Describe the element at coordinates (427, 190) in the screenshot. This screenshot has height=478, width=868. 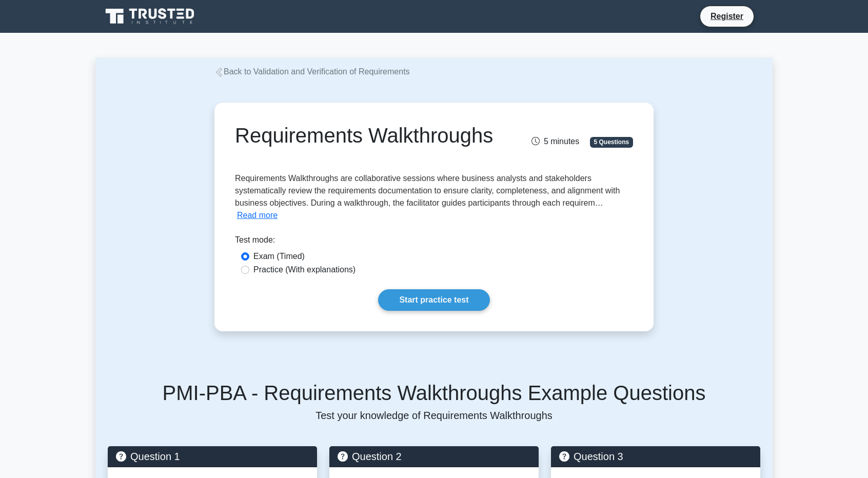
I see `span: Requirements Walkthroughs are collaborative sessions where business analysts and stakeholders sys...` at that location.